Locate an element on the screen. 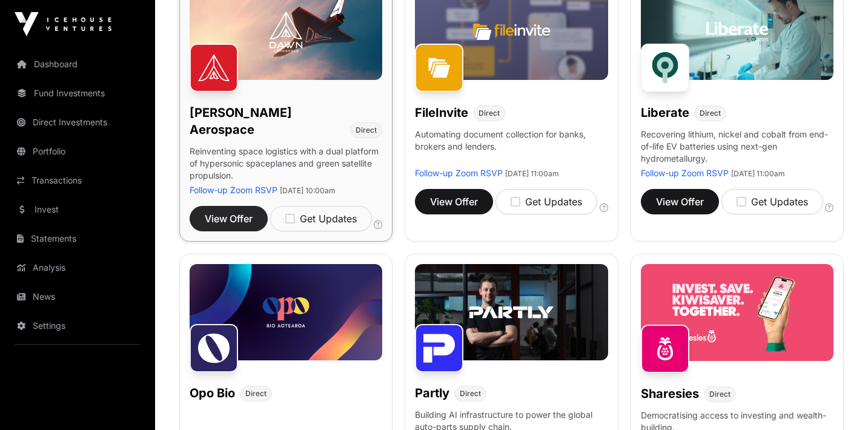 This screenshot has height=430, width=868. a: Analysis is located at coordinates (78, 268).